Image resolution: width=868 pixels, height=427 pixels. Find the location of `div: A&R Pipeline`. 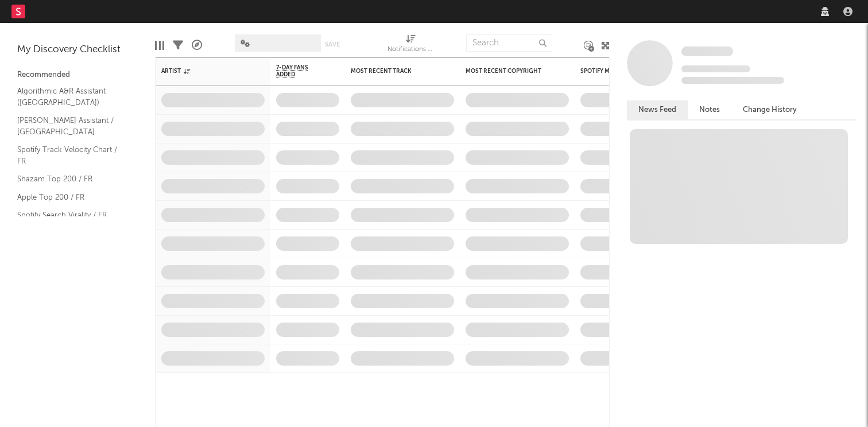

div: A&R Pipeline is located at coordinates (197, 45).